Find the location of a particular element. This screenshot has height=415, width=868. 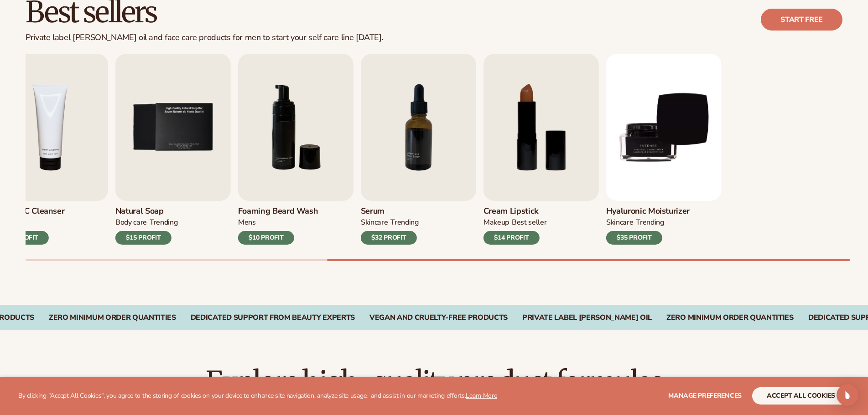

div: $15 PROFIT is located at coordinates (143, 238).